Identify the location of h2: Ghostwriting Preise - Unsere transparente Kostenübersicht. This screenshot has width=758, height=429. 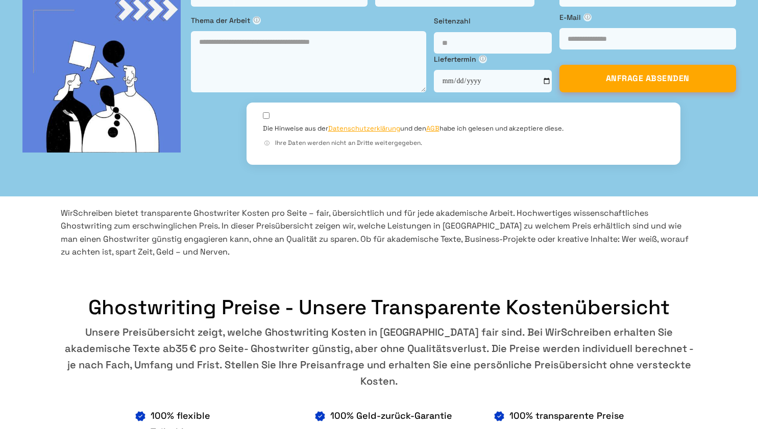
(379, 308).